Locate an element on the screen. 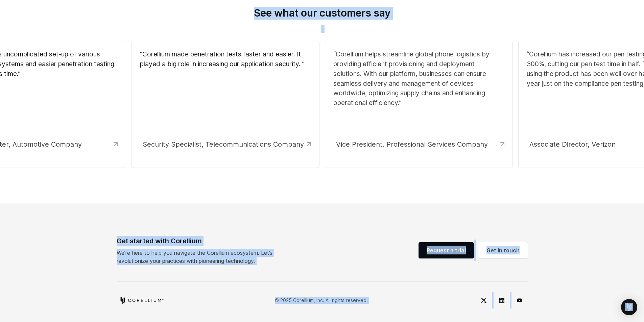 Image resolution: width=644 pixels, height=322 pixels. a: Get in touch is located at coordinates (503, 250).